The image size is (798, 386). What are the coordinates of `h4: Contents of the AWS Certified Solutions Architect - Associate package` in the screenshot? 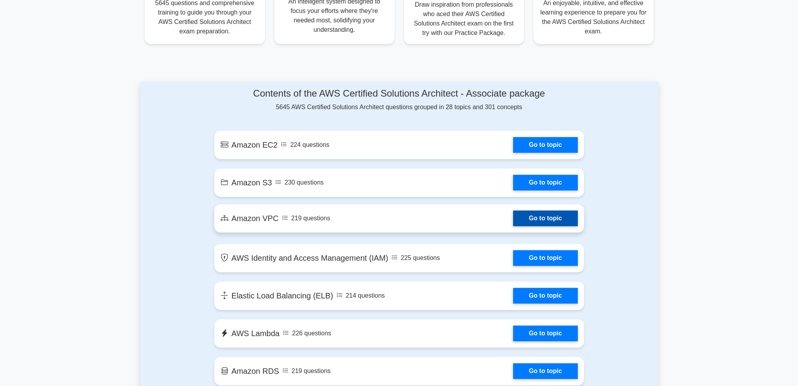 It's located at (399, 93).